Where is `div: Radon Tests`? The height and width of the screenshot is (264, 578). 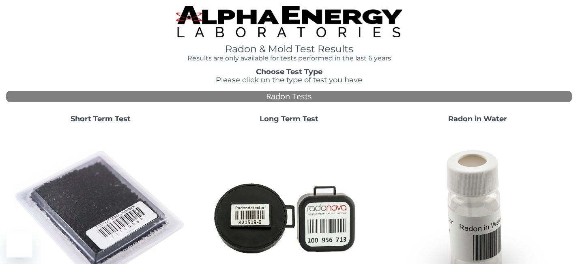
div: Radon Tests is located at coordinates (289, 97).